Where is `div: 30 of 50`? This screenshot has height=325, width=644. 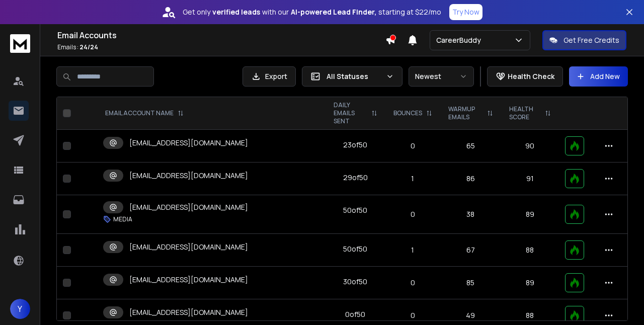
div: 30 of 50 is located at coordinates (355, 282).